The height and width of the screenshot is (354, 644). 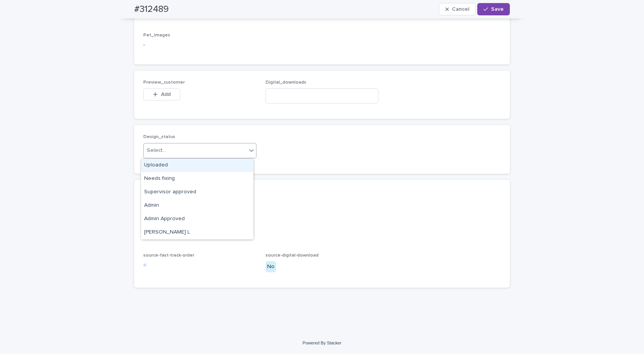 I want to click on div: No, so click(x=271, y=266).